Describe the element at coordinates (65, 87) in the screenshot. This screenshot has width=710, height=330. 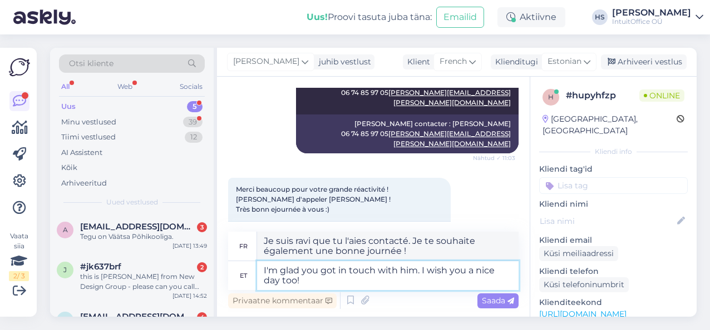
I see `div: All` at that location.